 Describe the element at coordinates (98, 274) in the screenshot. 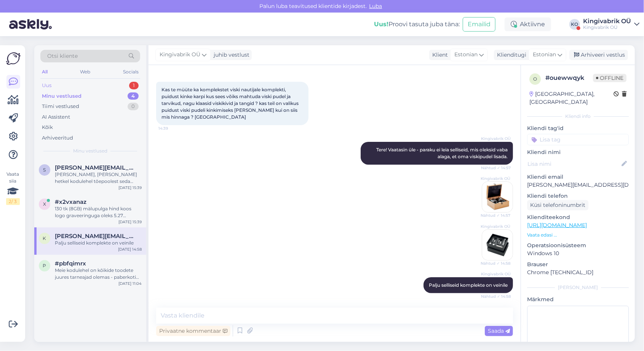

I see `div: Meie kodulehel on kõikide toodete juures tarneajad olemas - paberkotid u 16 tööpäeva, käepaelad t...` at that location.